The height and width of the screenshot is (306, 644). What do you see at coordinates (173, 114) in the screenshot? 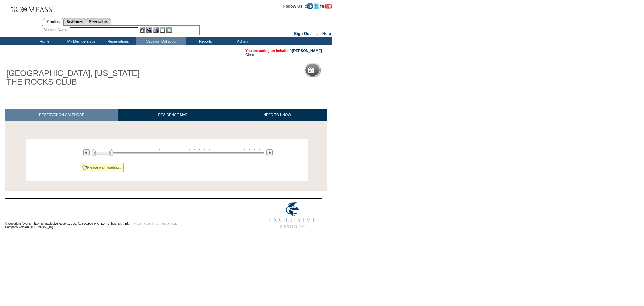
I see `a: RESIDENCE MAP` at bounding box center [173, 114].